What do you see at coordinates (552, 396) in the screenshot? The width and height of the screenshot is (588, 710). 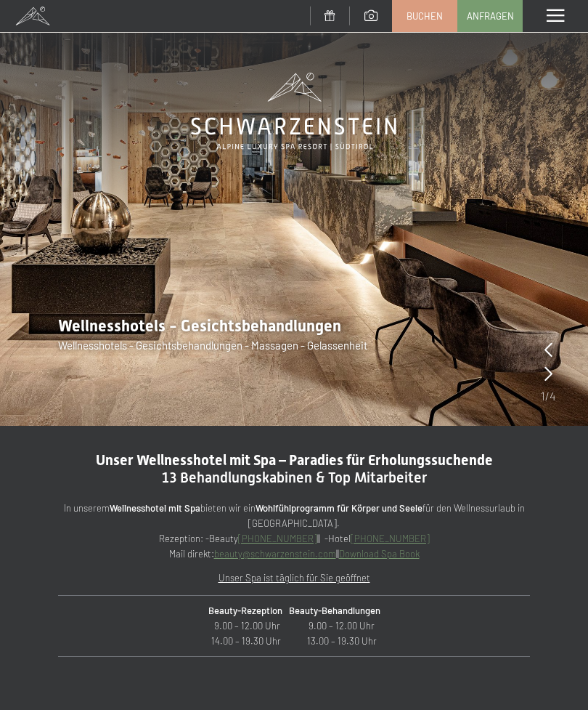 I see `span: 4` at bounding box center [552, 396].